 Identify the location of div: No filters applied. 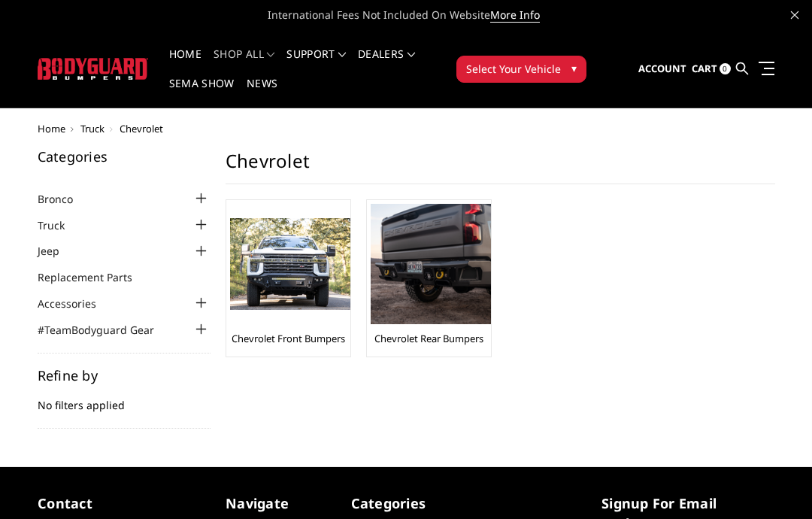
(124, 399).